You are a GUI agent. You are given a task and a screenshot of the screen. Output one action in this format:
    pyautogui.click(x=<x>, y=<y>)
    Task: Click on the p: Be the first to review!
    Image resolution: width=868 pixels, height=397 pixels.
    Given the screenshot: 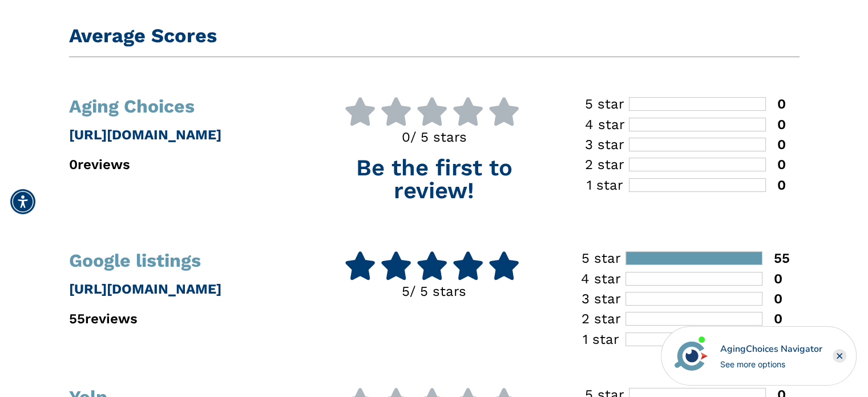 What is the action you would take?
    pyautogui.click(x=434, y=179)
    